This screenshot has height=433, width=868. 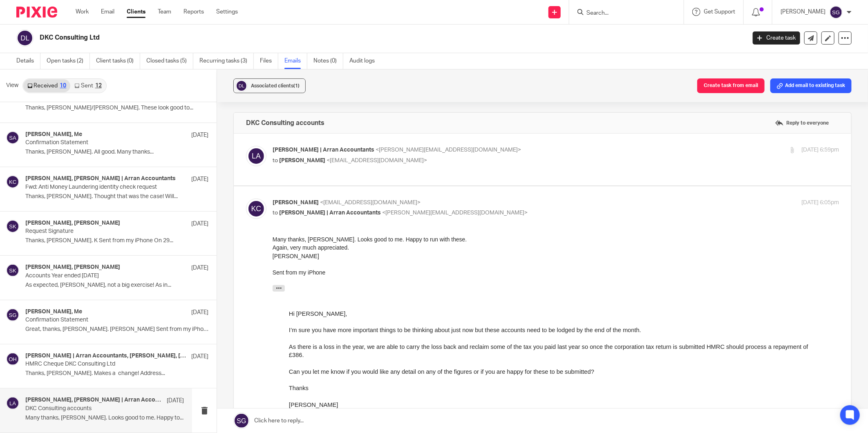 I want to click on span: Get Support, so click(x=719, y=12).